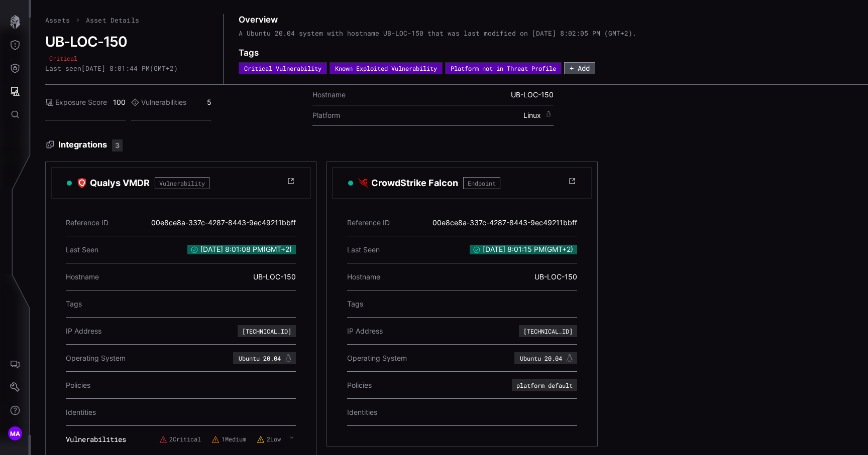 The height and width of the screenshot is (455, 868). I want to click on span: Vulnerability, so click(182, 183).